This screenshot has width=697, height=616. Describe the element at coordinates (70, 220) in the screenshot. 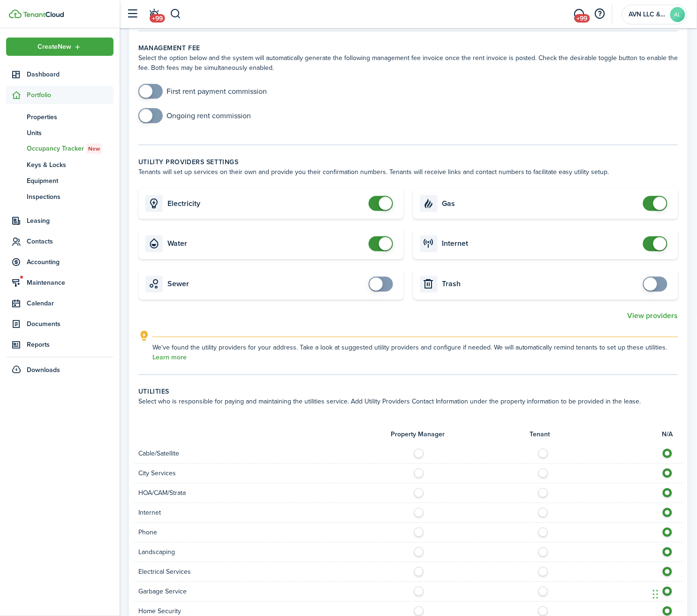

I see `span: Leasing` at that location.